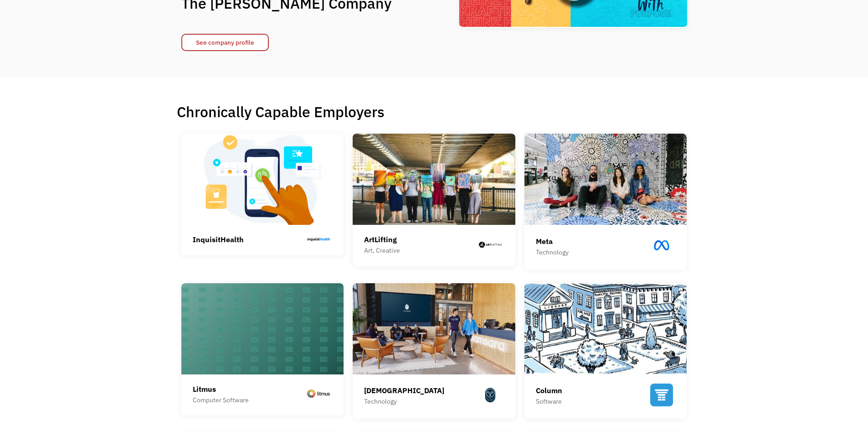 This screenshot has width=868, height=431. What do you see at coordinates (382, 239) in the screenshot?
I see `div: ArtLifting` at bounding box center [382, 239].